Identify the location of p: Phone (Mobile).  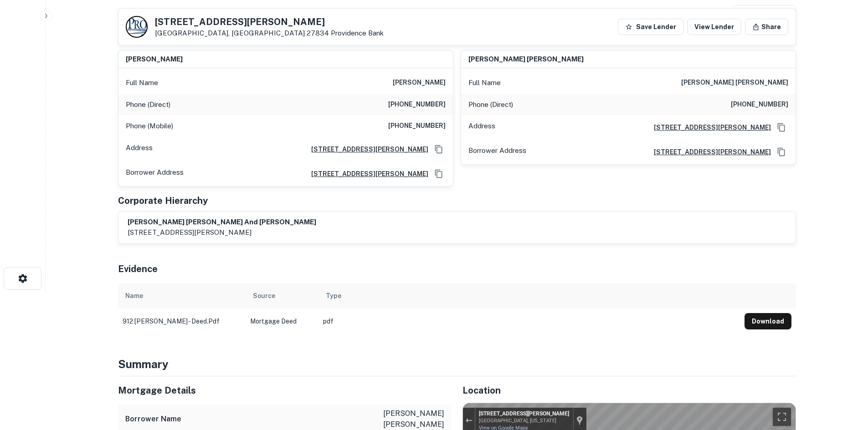
(150, 126).